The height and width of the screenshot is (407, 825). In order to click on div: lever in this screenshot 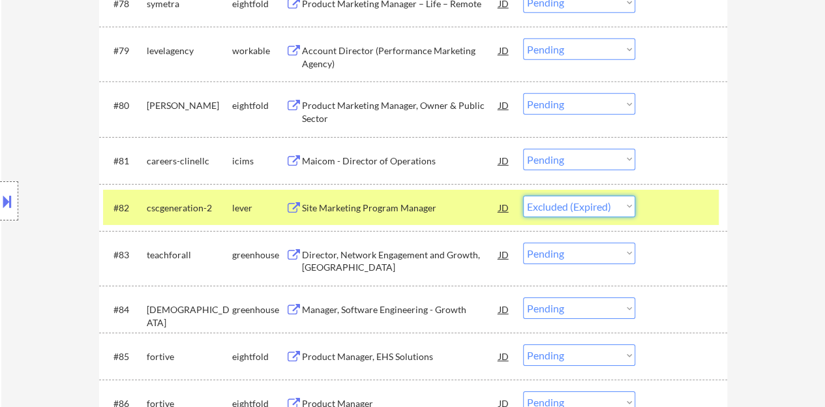, I will do `click(259, 208)`.